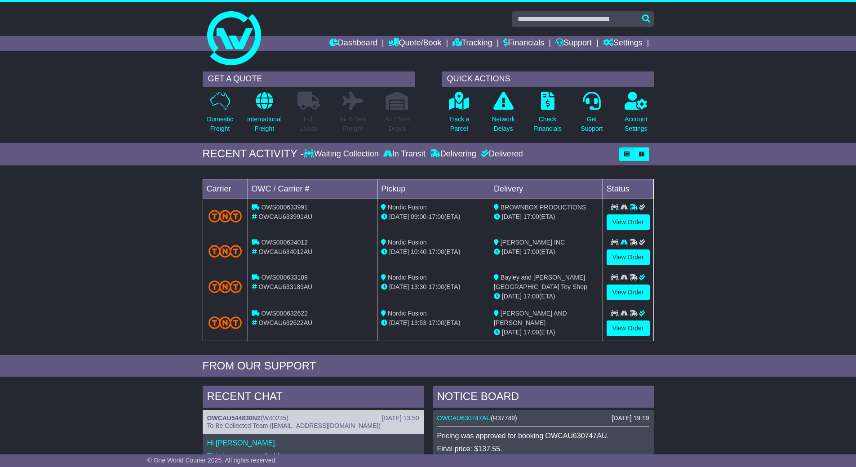 Image resolution: width=856 pixels, height=467 pixels. I want to click on a: Financials, so click(523, 44).